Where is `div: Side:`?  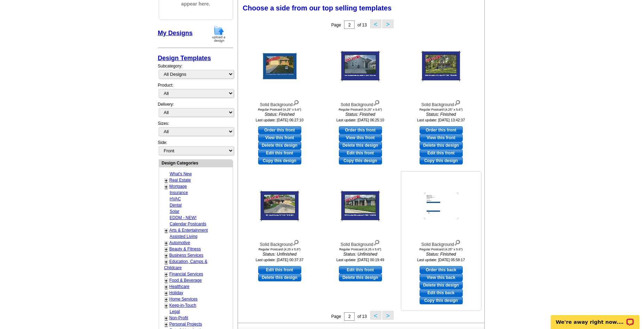 div: Side: is located at coordinates (196, 147).